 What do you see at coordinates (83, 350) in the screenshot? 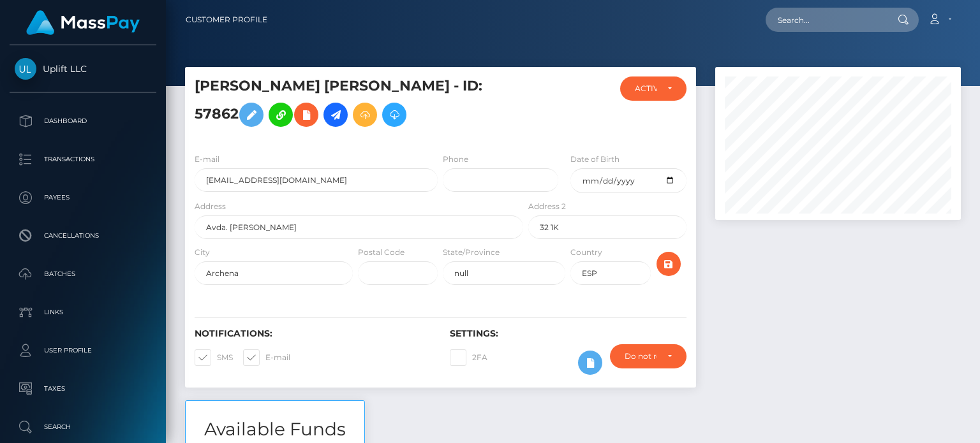
I see `p: User Profile` at bounding box center [83, 350].